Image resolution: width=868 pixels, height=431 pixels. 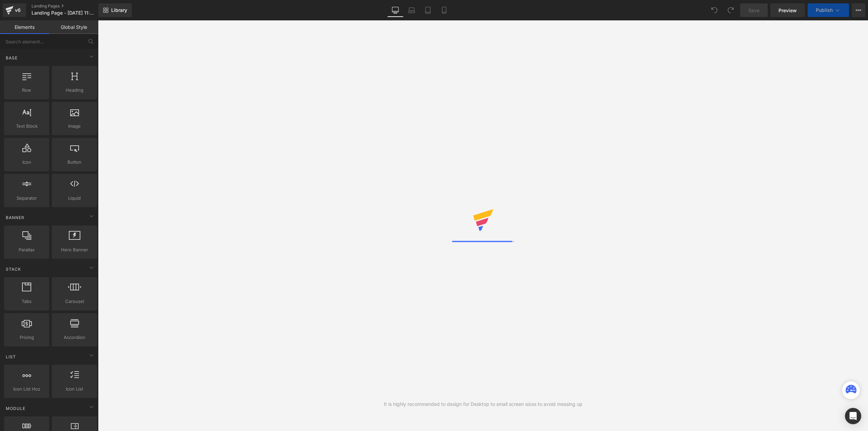 What do you see at coordinates (70, 6) in the screenshot?
I see `a: Landing Pages` at bounding box center [70, 6].